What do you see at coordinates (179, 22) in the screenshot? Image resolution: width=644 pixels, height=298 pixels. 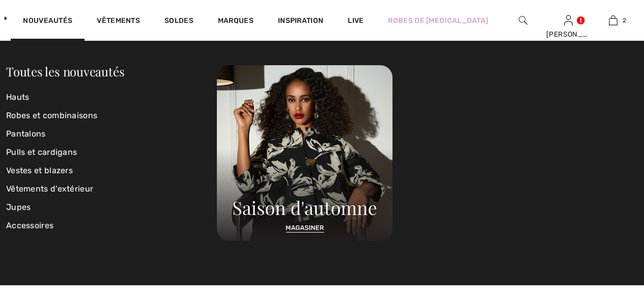 I see `a: Soldes` at bounding box center [179, 22].